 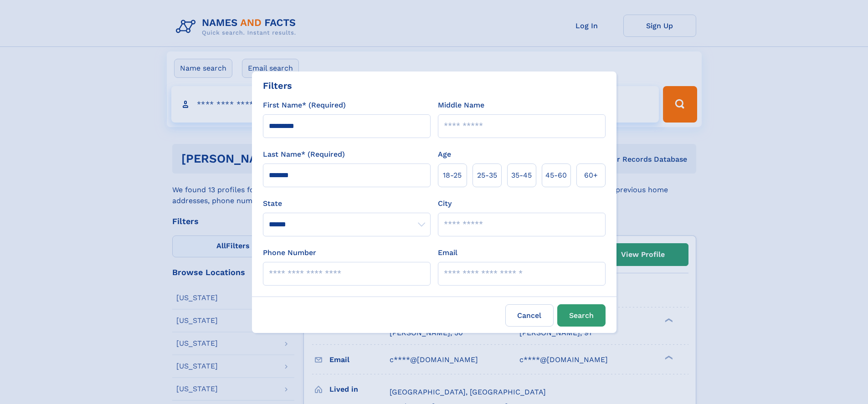 I want to click on span: 35‑45, so click(x=522, y=176).